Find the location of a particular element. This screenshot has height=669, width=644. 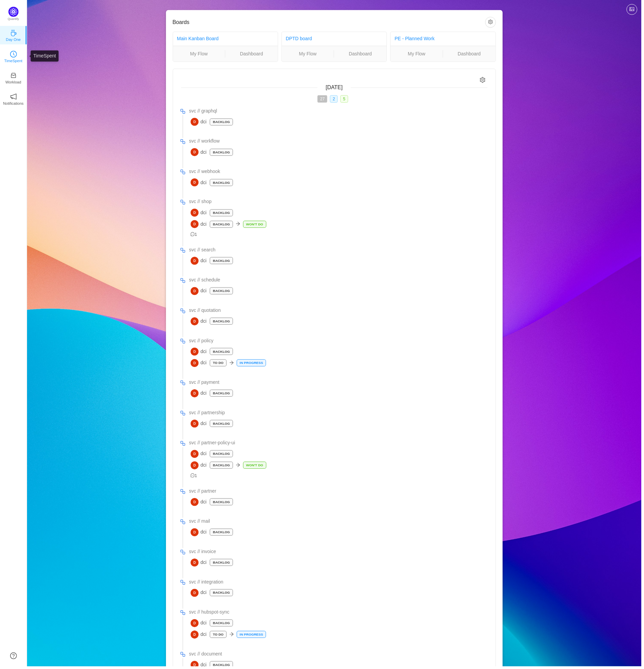

a: svc // graphql is located at coordinates (340, 111).